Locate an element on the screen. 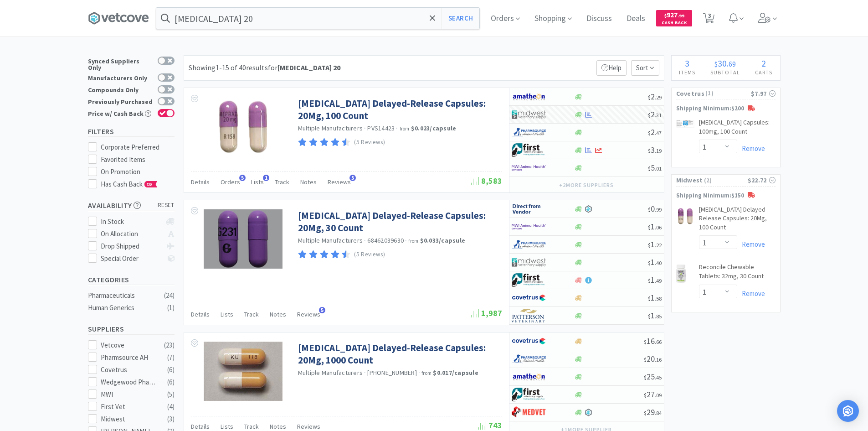 The width and height of the screenshot is (868, 431). p: Shipping Minimum: $200 is located at coordinates (726, 108).